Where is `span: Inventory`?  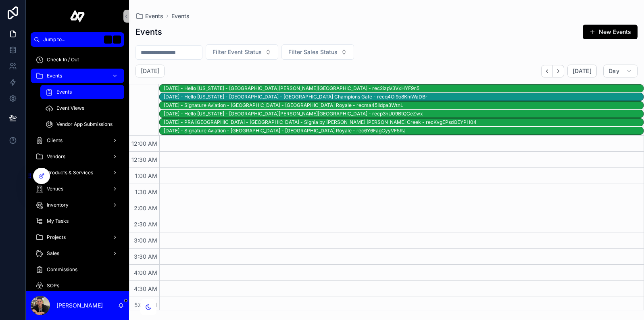
span: Inventory is located at coordinates (58, 205).